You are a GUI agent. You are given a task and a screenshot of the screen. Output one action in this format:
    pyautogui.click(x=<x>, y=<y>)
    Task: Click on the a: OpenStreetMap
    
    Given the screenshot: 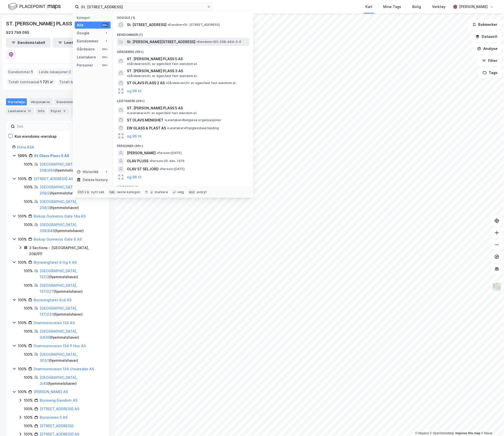 What is the action you would take?
    pyautogui.click(x=442, y=433)
    